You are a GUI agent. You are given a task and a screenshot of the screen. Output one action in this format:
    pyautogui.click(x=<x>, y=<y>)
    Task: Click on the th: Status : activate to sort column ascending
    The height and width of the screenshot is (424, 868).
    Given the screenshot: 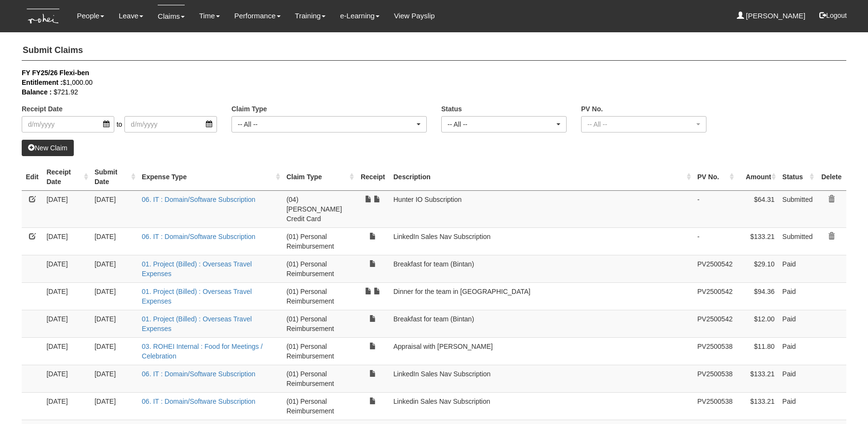 What is the action you would take?
    pyautogui.click(x=797, y=177)
    